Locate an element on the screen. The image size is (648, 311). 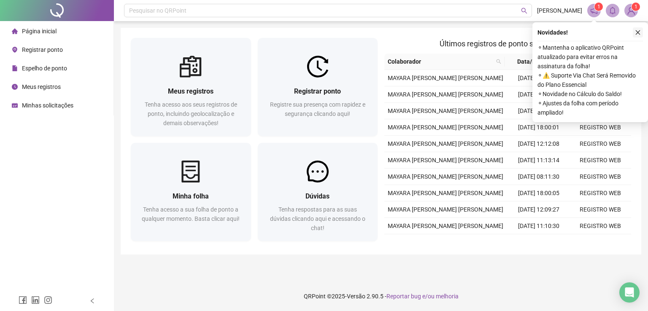
span: notification is located at coordinates (594, 11).